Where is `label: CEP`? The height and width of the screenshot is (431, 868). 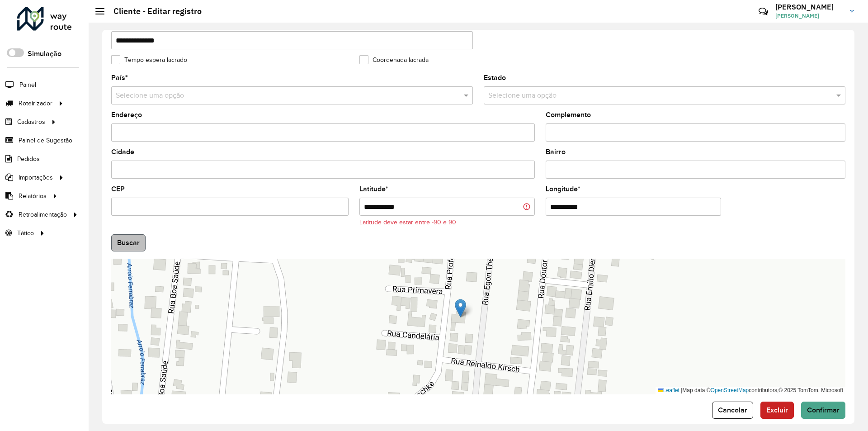
label: CEP is located at coordinates (118, 189).